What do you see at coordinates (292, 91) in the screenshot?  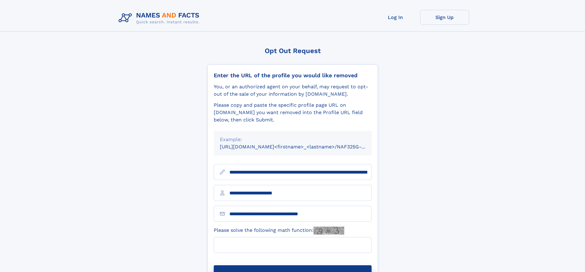 I see `div: You, or an authorized agent on your behalf, may request to opt-out of the sale of your informatio...` at bounding box center [292, 91].